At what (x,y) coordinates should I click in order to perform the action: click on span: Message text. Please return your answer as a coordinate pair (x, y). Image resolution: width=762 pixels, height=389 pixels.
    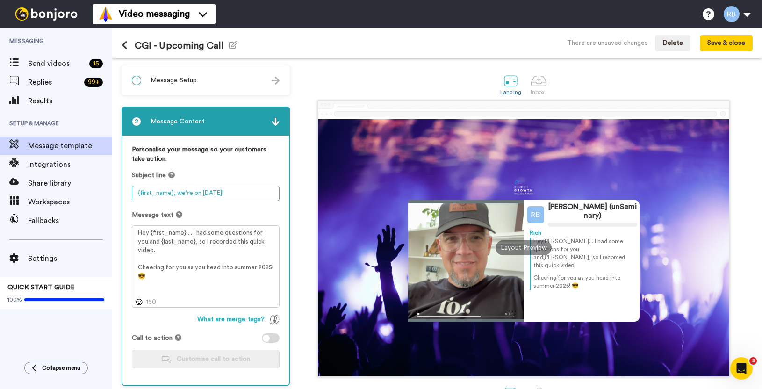
    Looking at the image, I should click on (152, 215).